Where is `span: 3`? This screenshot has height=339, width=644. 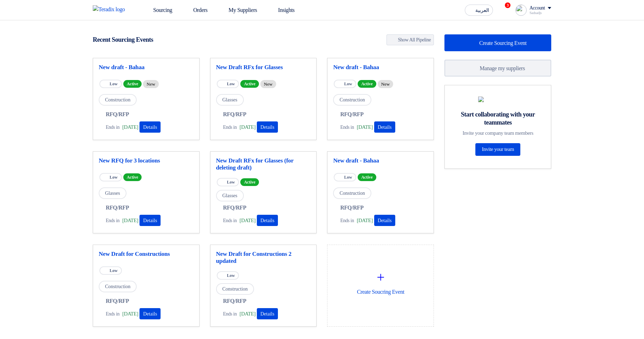
span: 3 is located at coordinates (508, 6).